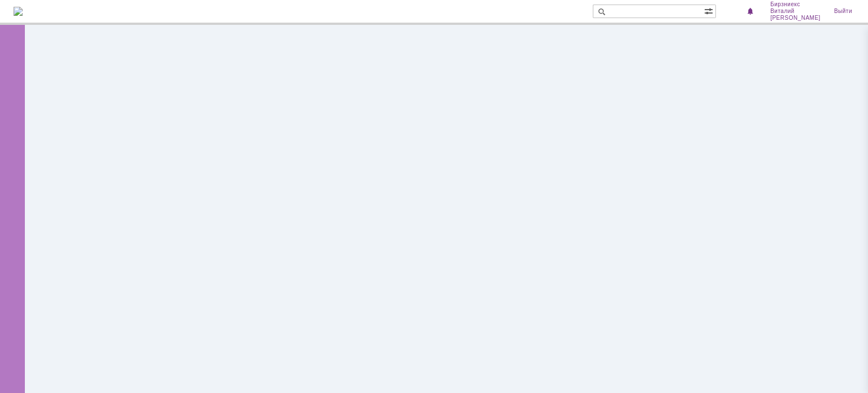 The image size is (868, 393). Describe the element at coordinates (710, 10) in the screenshot. I see `span: Расширенный поиск` at that location.